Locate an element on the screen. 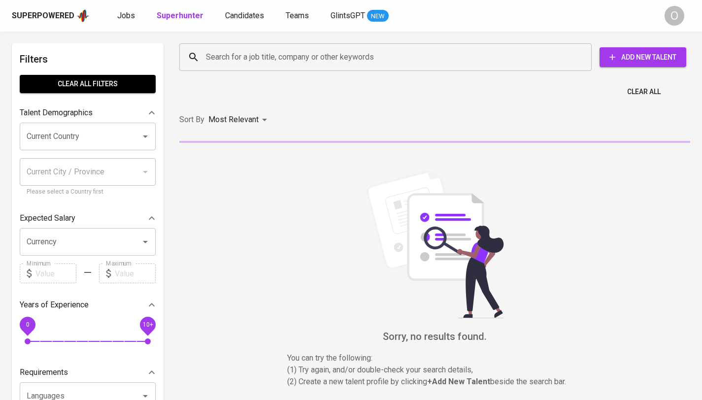  a: Teams is located at coordinates (298, 16).